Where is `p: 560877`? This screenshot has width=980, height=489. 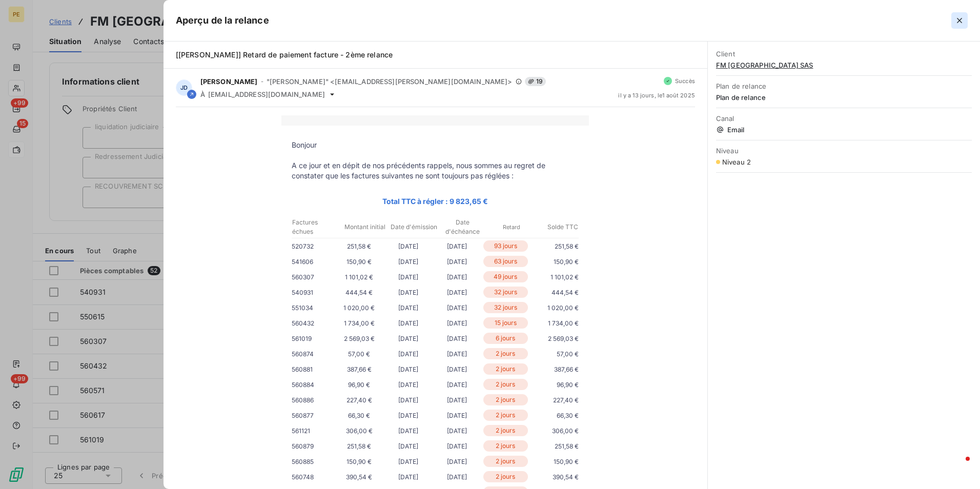
p: 560877 is located at coordinates (313, 416).